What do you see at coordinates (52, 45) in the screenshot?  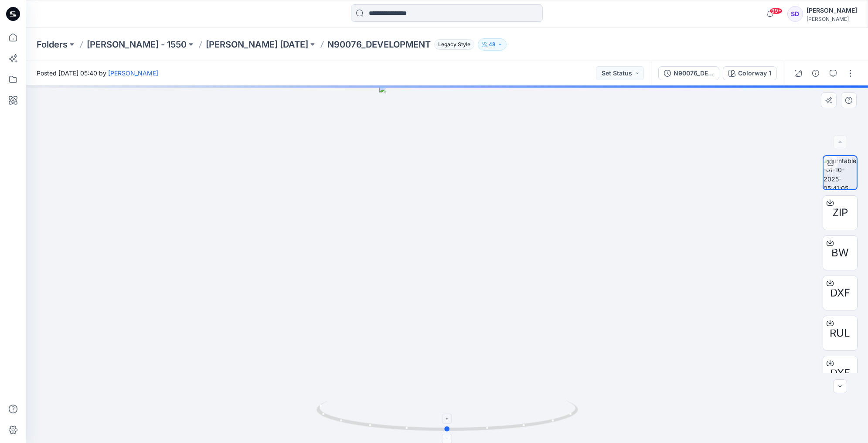 I see `p: Folders` at bounding box center [52, 45].